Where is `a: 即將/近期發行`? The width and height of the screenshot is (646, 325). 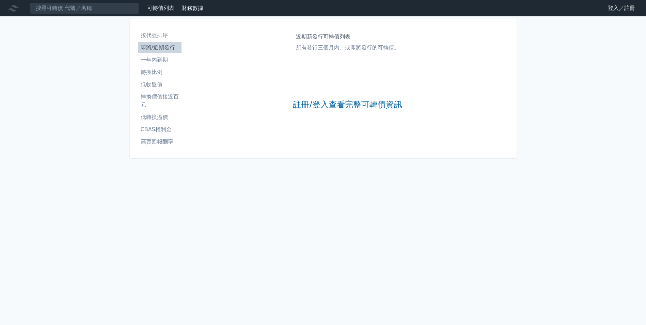
a: 即將/近期發行 is located at coordinates (160, 48).